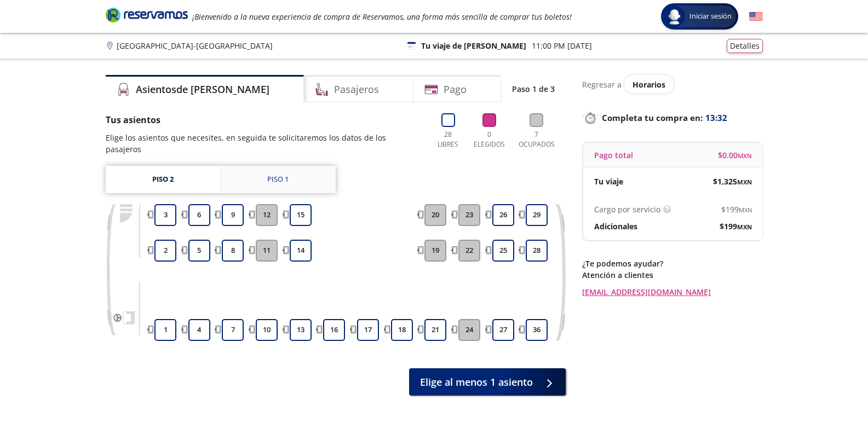  Describe the element at coordinates (455, 89) in the screenshot. I see `h4: Pago` at that location.